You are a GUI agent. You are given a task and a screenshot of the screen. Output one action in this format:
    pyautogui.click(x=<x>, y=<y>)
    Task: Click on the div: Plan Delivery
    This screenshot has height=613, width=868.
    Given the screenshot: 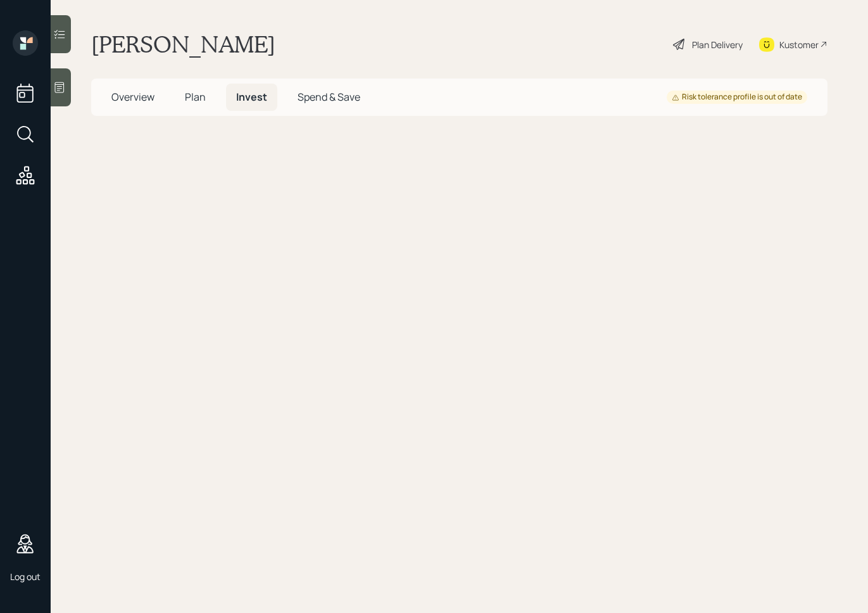 What is the action you would take?
    pyautogui.click(x=718, y=44)
    